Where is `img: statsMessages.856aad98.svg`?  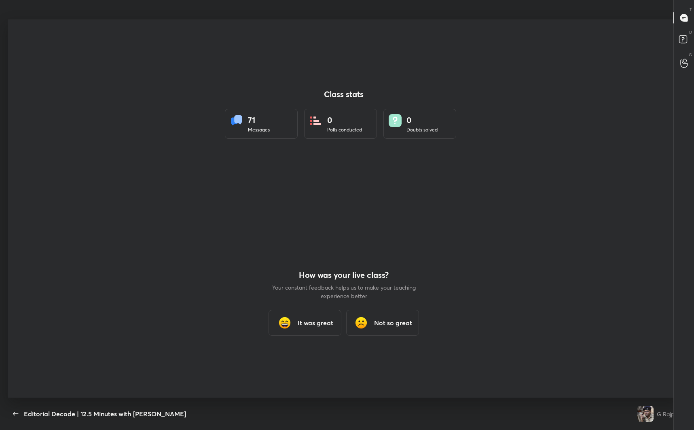
img: statsMessages.856aad98.svg is located at coordinates (237, 121).